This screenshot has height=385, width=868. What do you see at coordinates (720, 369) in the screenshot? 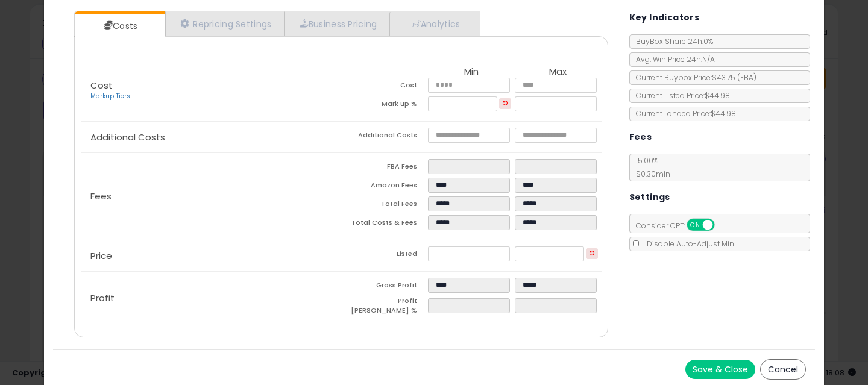
I see `button: Save & Close` at bounding box center [720, 369].